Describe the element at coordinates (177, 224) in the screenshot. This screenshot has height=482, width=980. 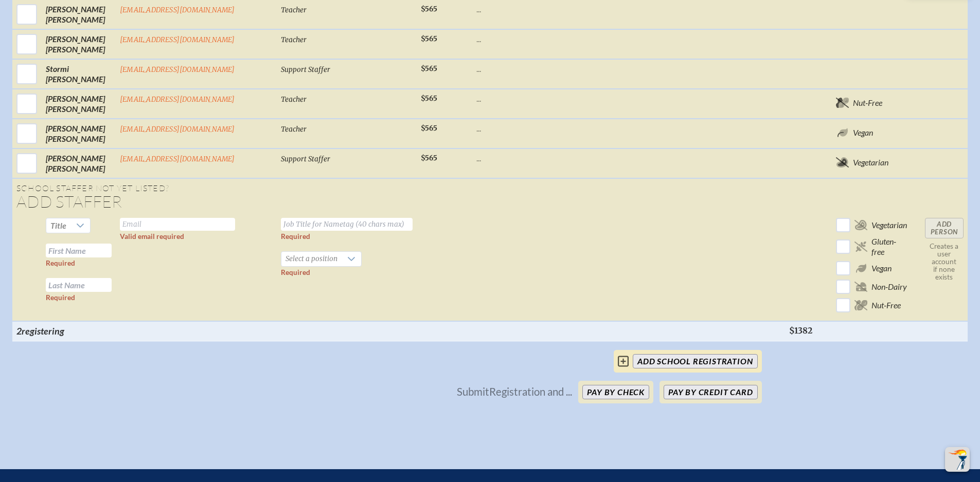
I see `input: Email` at that location.